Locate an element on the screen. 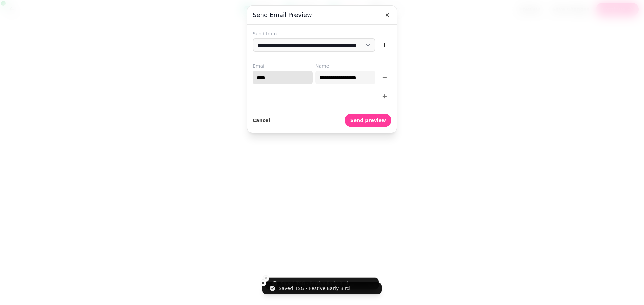 This screenshot has width=644, height=305. h3: Send email preview is located at coordinates (322, 15).